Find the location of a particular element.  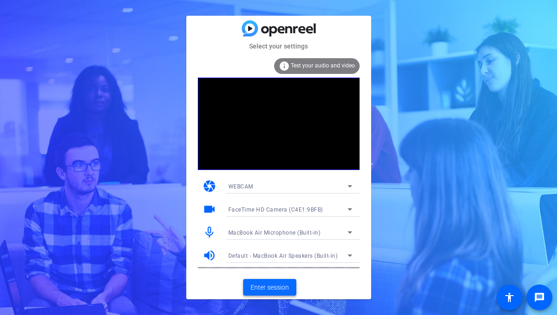

mat-icon: volume_up is located at coordinates (210, 256).